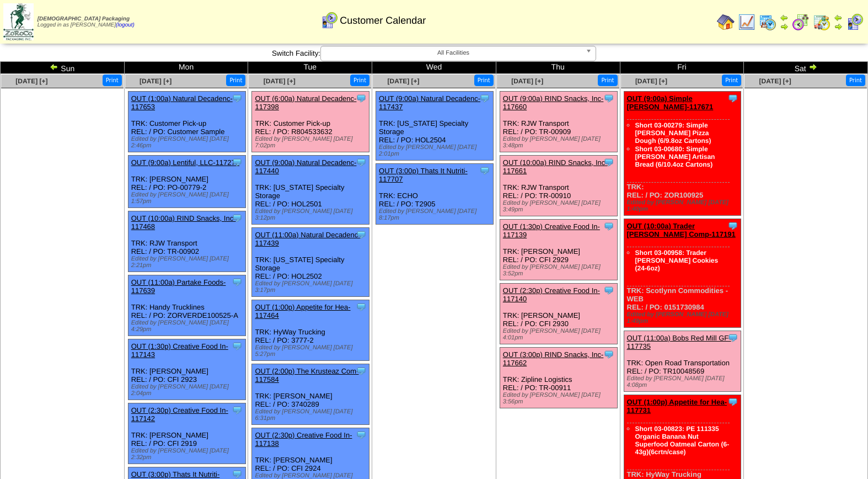 Image resolution: width=868 pixels, height=479 pixels. I want to click on a: OUT (2:30p) Creative Food In-117142, so click(180, 414).